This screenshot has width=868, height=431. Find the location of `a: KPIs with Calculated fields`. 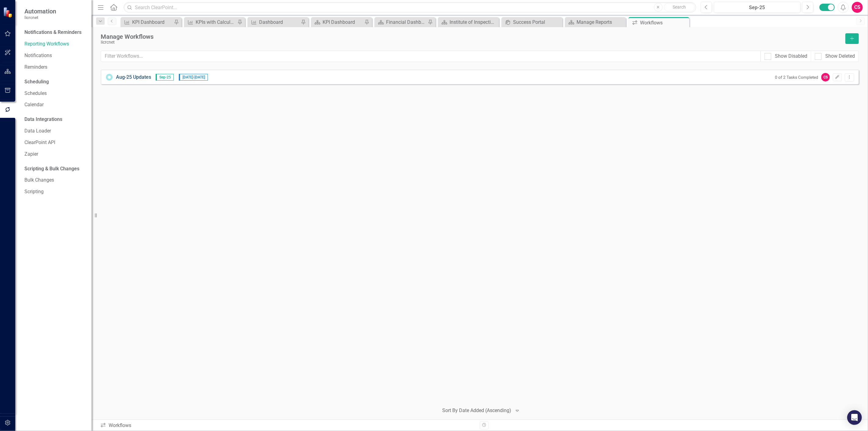

a: KPIs with Calculated fields is located at coordinates (210, 22).